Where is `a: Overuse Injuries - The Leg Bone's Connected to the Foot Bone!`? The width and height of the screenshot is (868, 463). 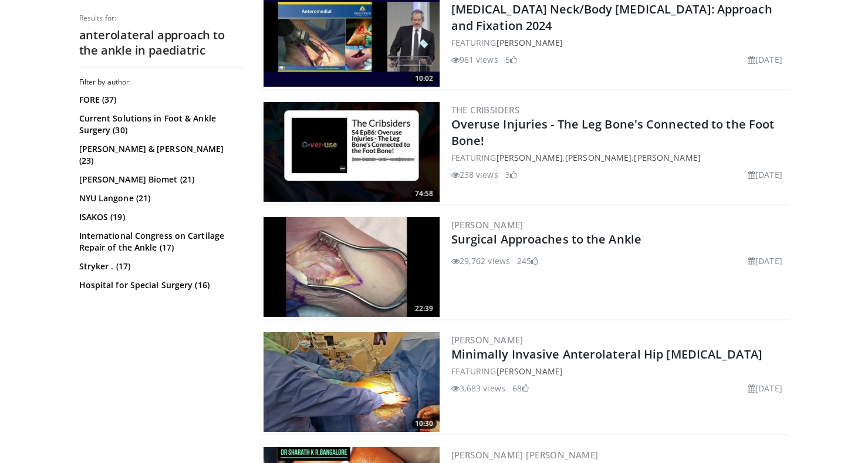
a: Overuse Injuries - The Leg Bone's Connected to the Foot Bone! is located at coordinates (612, 132).